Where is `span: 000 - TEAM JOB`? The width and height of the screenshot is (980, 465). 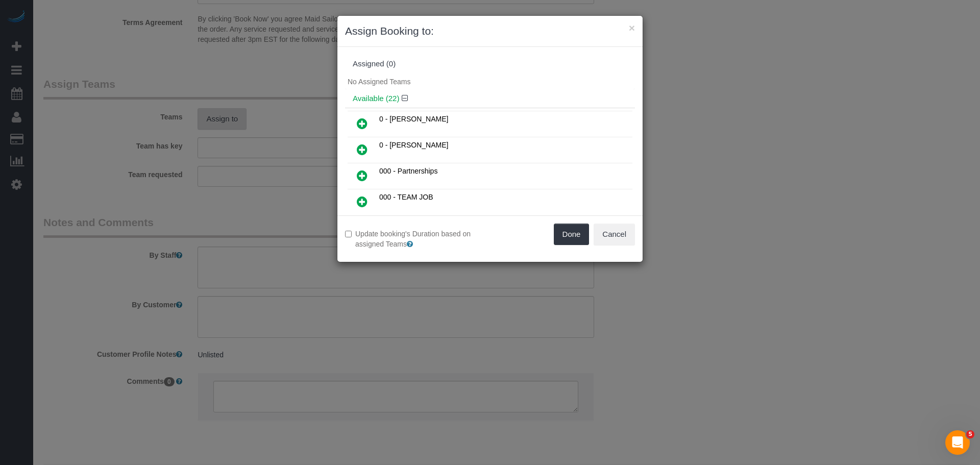
span: 000 - TEAM JOB is located at coordinates (406, 197).